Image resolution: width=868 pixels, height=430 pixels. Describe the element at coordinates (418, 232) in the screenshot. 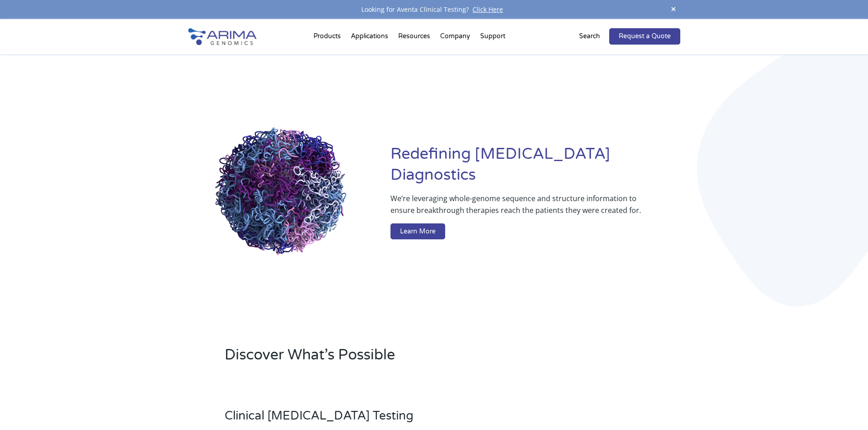

I see `a: Learn More` at that location.